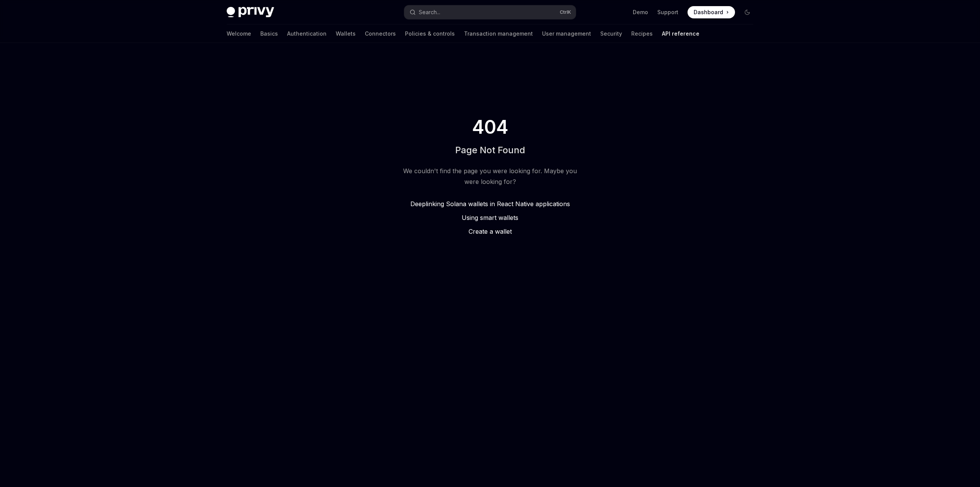 This screenshot has width=980, height=487. I want to click on a: Deeplinking Solana wallets in React Native applications, so click(490, 204).